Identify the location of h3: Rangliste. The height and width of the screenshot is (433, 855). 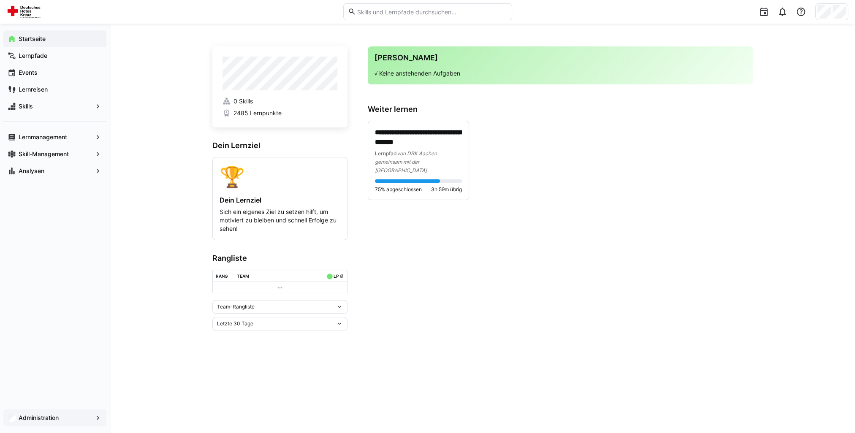
(280, 258).